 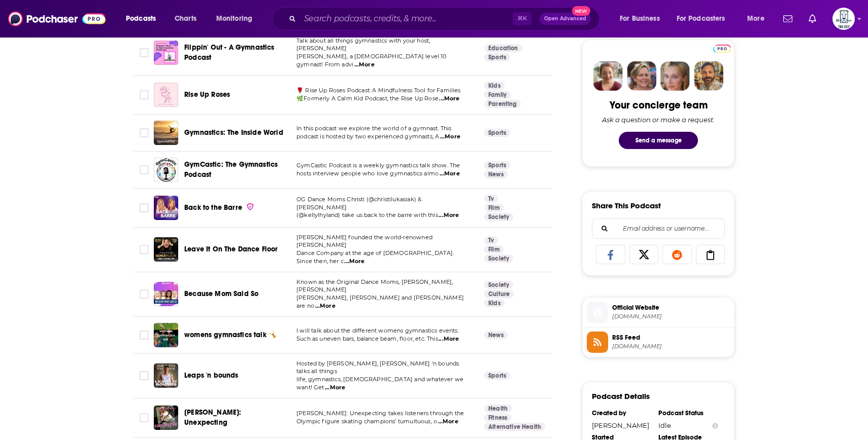 What do you see at coordinates (688, 413) in the screenshot?
I see `div: Podcast Status` at bounding box center [688, 413].